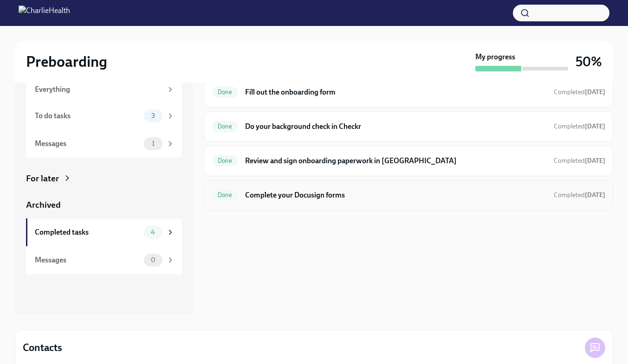 This screenshot has height=364, width=628. What do you see at coordinates (395, 196) in the screenshot?
I see `h6: Complete your Docusign forms` at bounding box center [395, 196].